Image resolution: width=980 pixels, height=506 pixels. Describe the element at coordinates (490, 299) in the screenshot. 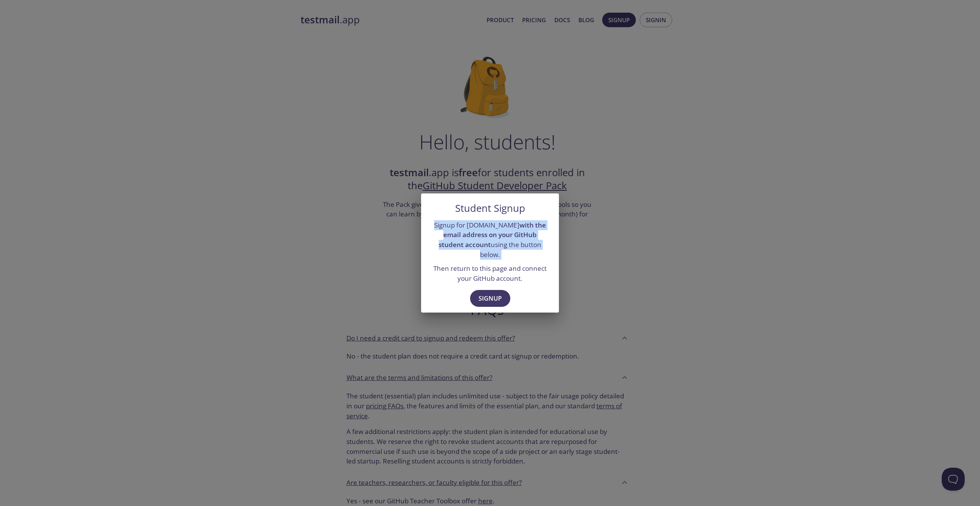

I see `span: Signup` at that location.